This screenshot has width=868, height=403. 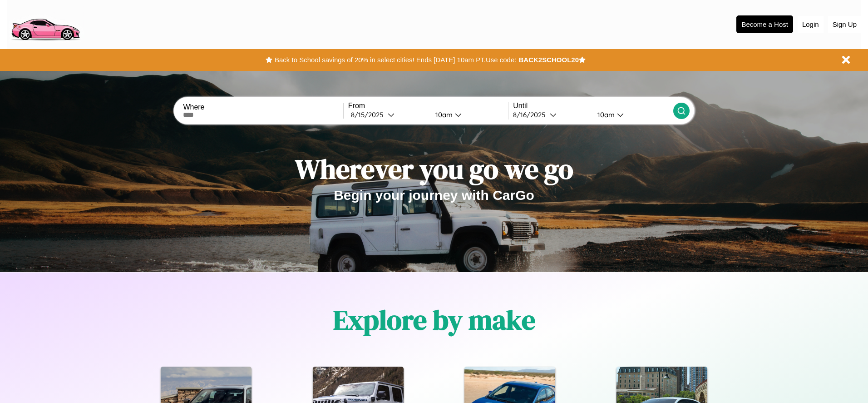 What do you see at coordinates (388, 114) in the screenshot?
I see `button: 8/15/2025` at bounding box center [388, 114].